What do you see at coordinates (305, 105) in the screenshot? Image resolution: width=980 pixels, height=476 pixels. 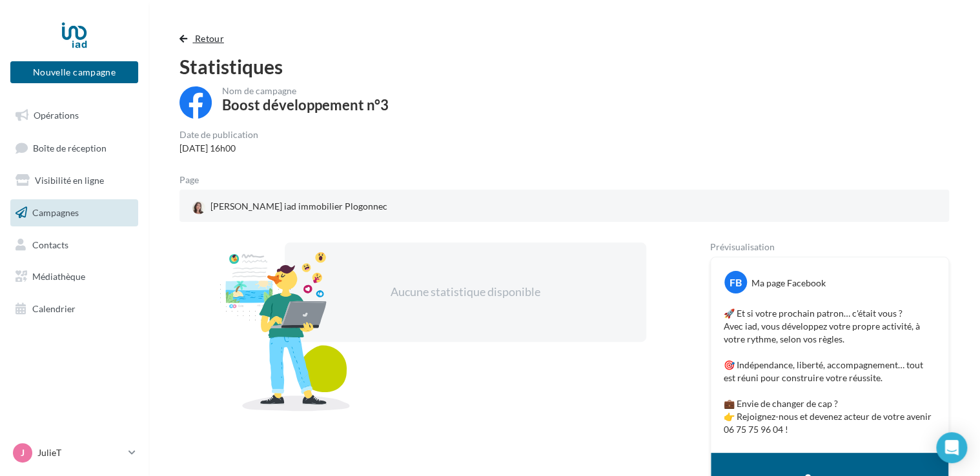 I see `div: Boost développement n°3` at bounding box center [305, 105].